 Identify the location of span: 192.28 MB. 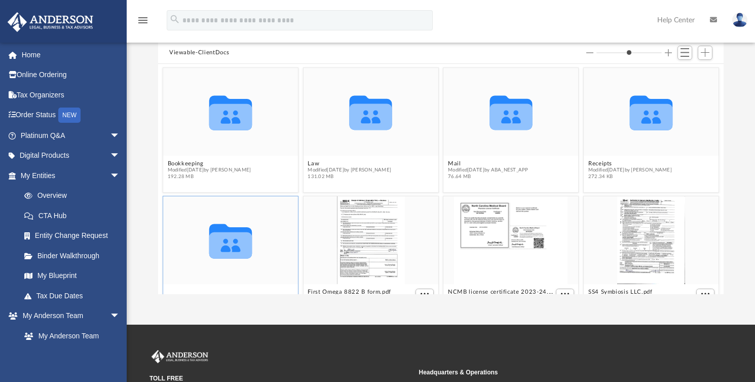
(209, 176).